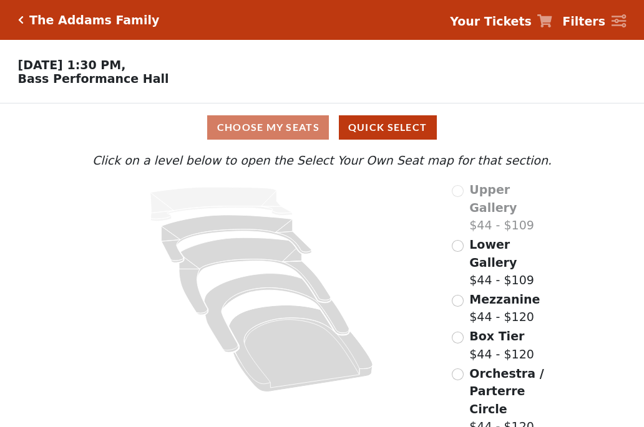 This screenshot has height=427, width=644. What do you see at coordinates (221, 204) in the screenshot?
I see `path: Upper Gallery - Seats Available: 0` at bounding box center [221, 204].